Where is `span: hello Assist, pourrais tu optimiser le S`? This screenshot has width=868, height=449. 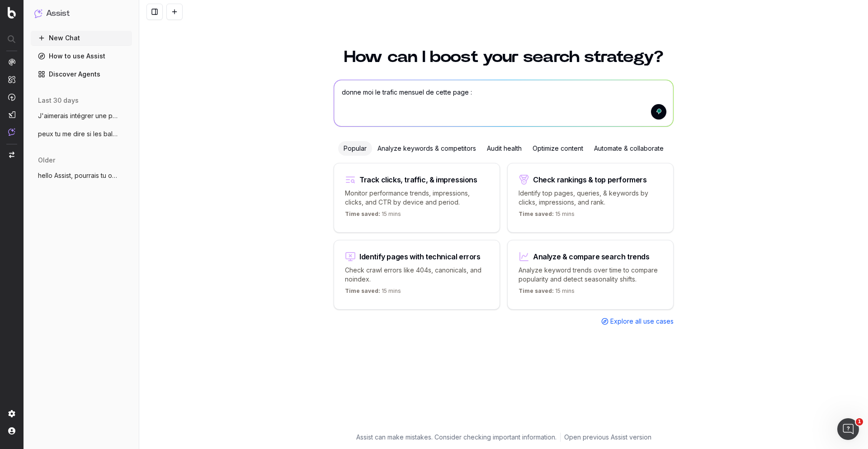 span: hello Assist, pourrais tu optimiser le S is located at coordinates (78, 175).